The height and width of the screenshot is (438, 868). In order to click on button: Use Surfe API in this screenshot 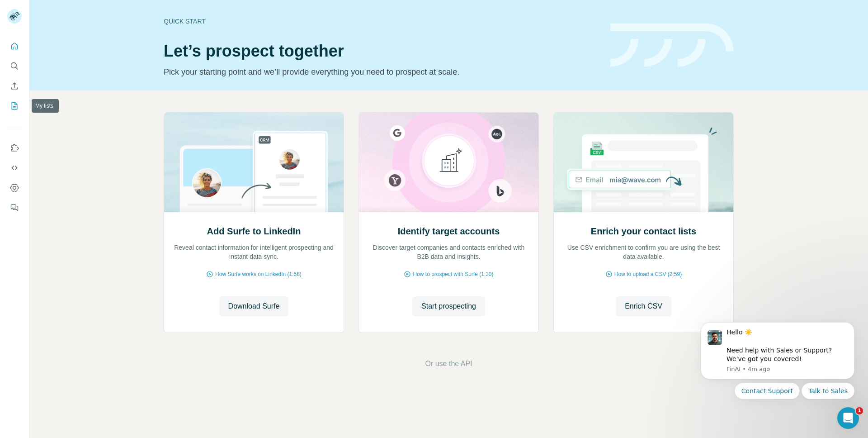, I will do `click(14, 168)`.